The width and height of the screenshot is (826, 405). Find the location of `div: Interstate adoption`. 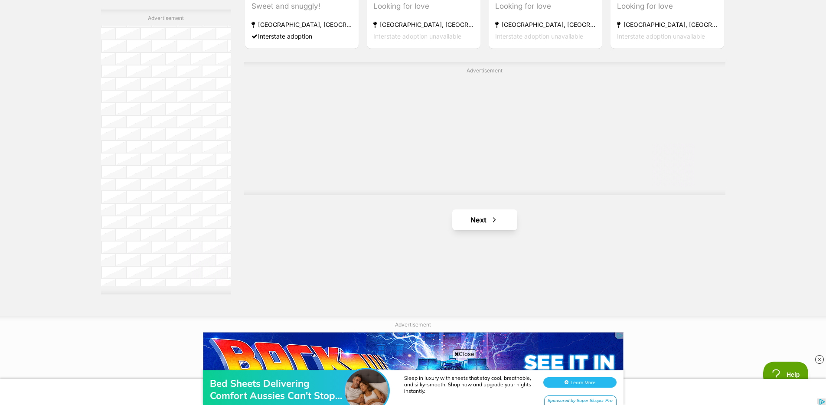

div: Interstate adoption is located at coordinates (302, 36).